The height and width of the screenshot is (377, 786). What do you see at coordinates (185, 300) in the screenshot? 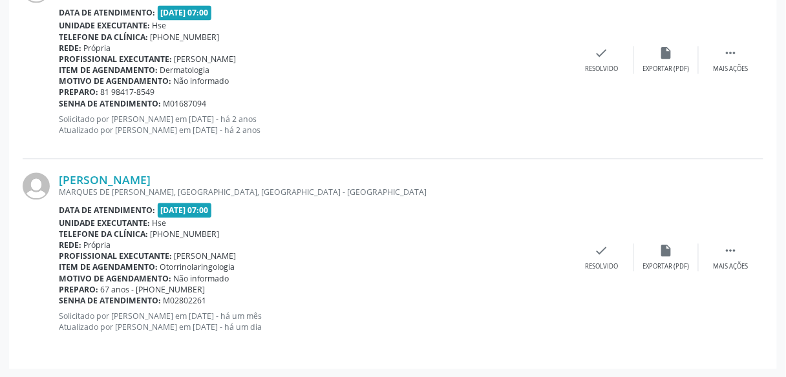
I see `span: M02802261` at bounding box center [185, 300].